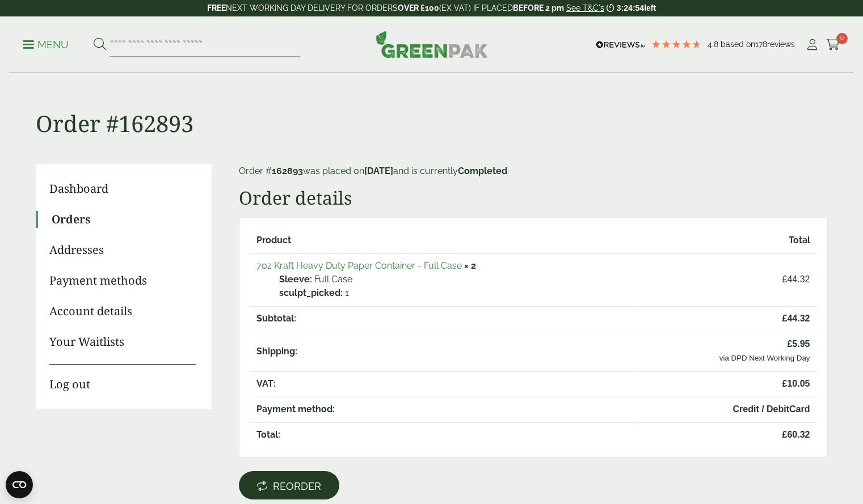  Describe the element at coordinates (444, 351) in the screenshot. I see `th: Shipping:` at that location.